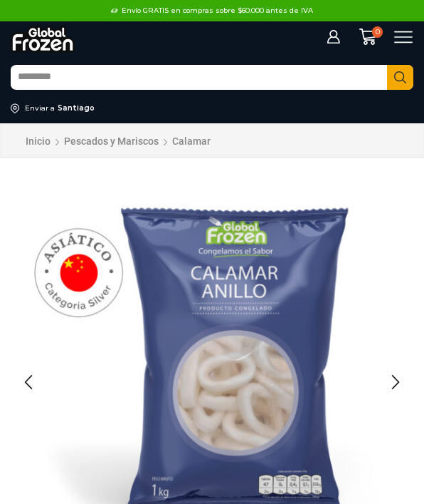 This screenshot has height=504, width=424. I want to click on a: Calamar, so click(192, 141).